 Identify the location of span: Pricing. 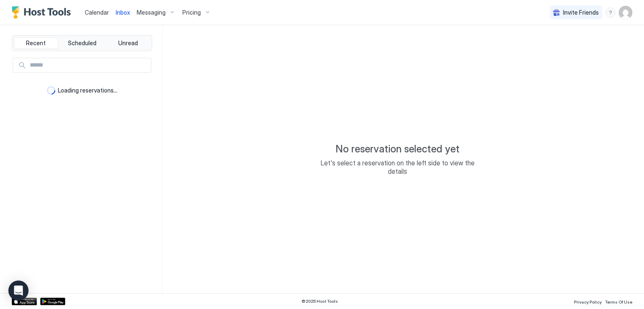
(192, 13).